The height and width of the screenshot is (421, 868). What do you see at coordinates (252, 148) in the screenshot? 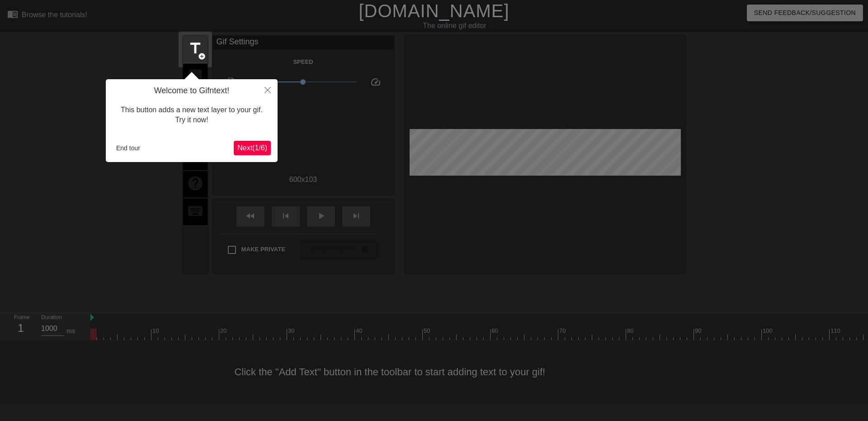
I see `button: Next` at bounding box center [252, 148].